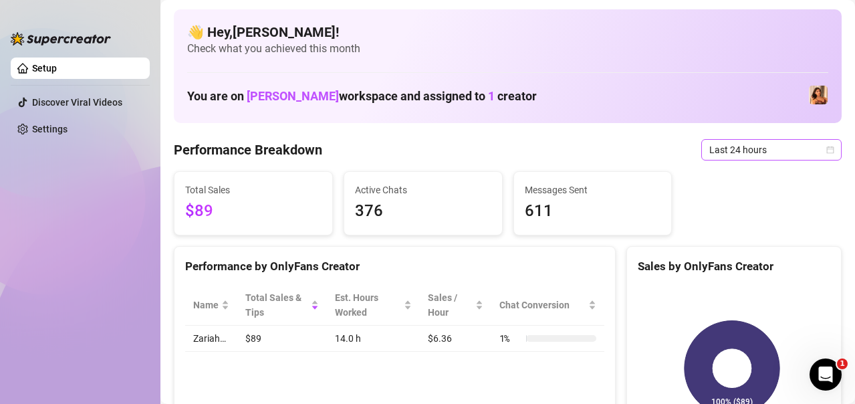  I want to click on a: Setup, so click(44, 68).